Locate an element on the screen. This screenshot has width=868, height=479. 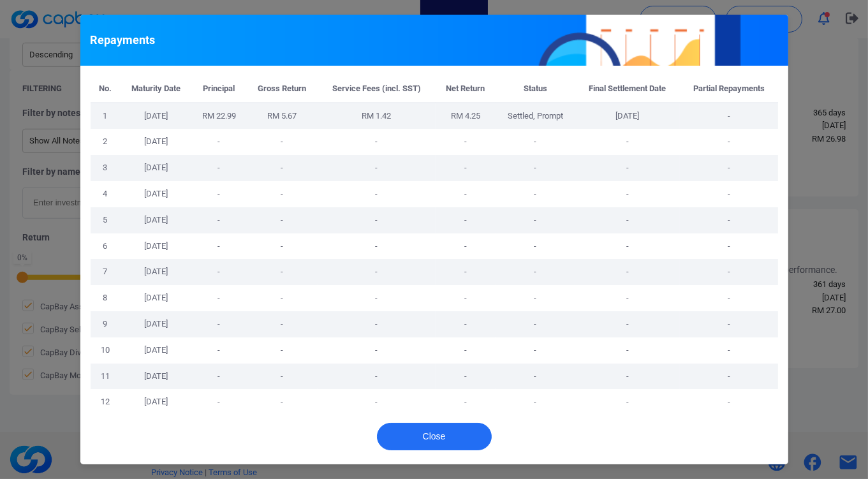
td: 12 is located at coordinates (105, 401).